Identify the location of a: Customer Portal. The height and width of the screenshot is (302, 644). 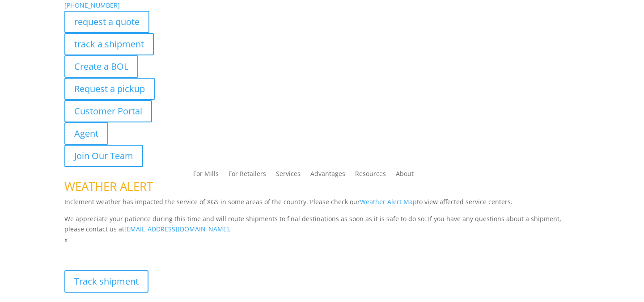
(108, 111).